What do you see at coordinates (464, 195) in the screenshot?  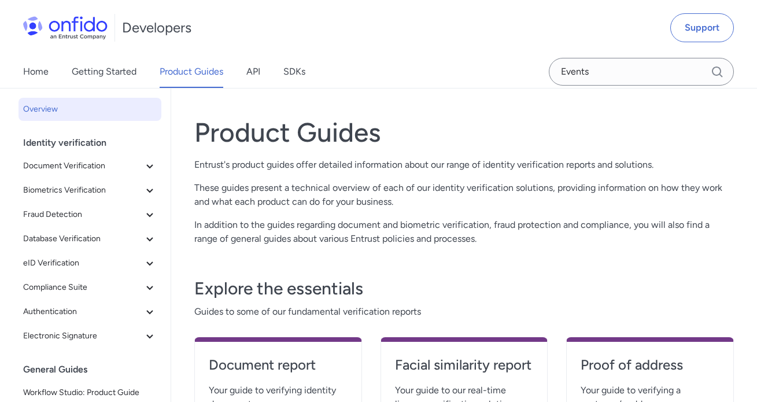 I see `p: These guides present a technical overview of each of our identity verification solutions, providi...` at bounding box center [464, 195].